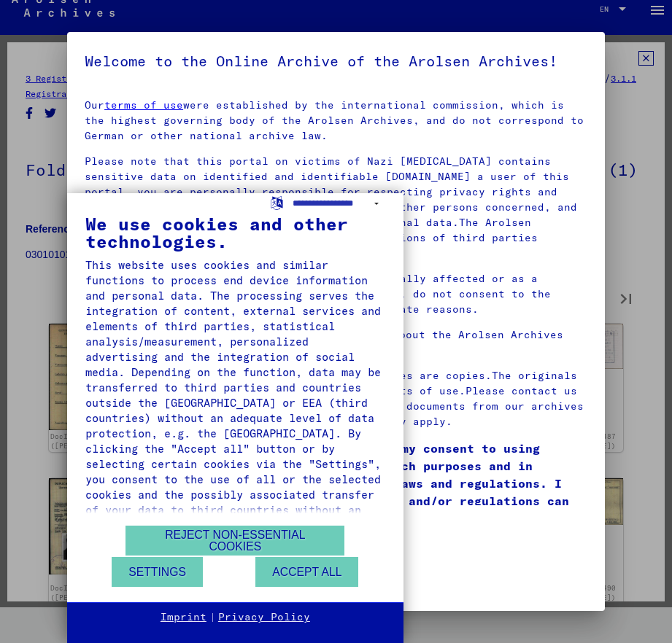 This screenshot has height=643, width=672. What do you see at coordinates (235, 540) in the screenshot?
I see `button: Reject non-essential cookies` at bounding box center [235, 540].